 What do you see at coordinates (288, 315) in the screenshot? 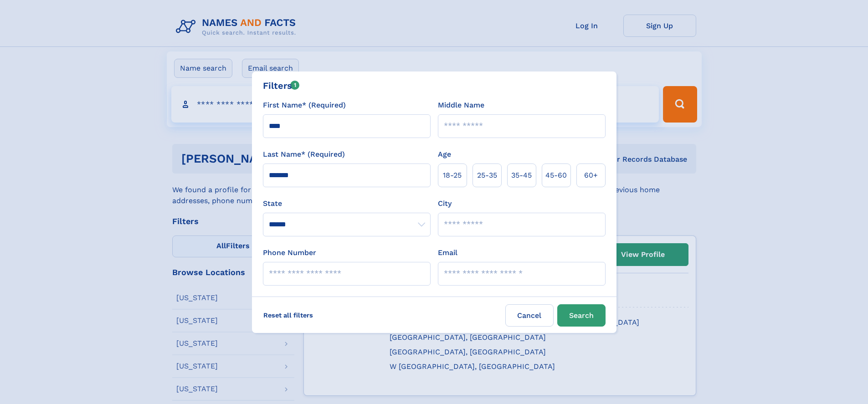
I see `label: Reset all filters` at bounding box center [288, 315].